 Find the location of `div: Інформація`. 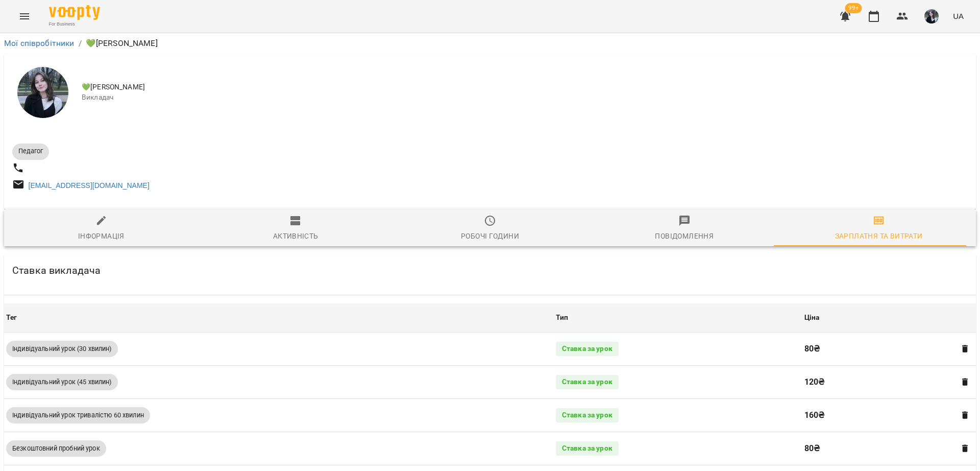

div: Інформація is located at coordinates (102, 236).